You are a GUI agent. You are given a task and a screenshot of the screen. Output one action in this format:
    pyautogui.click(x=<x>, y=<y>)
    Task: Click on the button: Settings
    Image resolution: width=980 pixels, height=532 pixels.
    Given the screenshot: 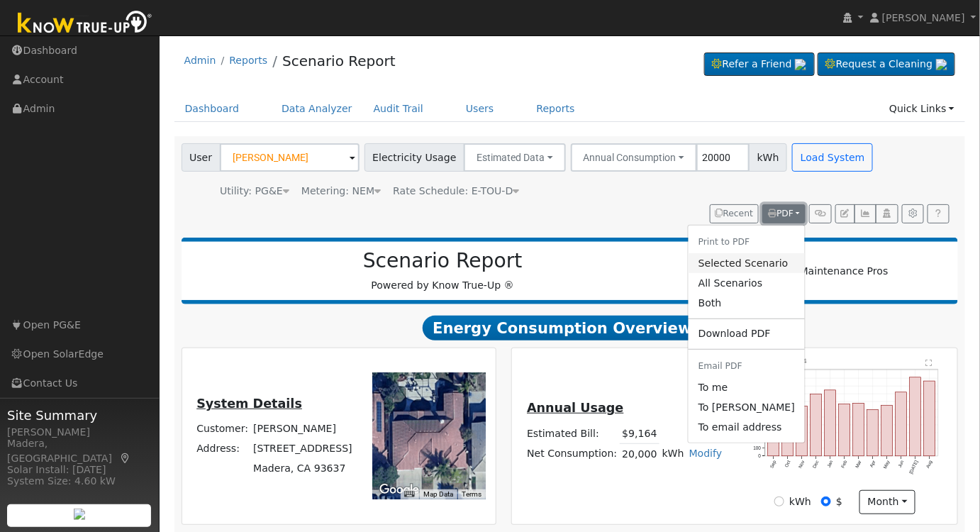 What is the action you would take?
    pyautogui.click(x=912, y=214)
    